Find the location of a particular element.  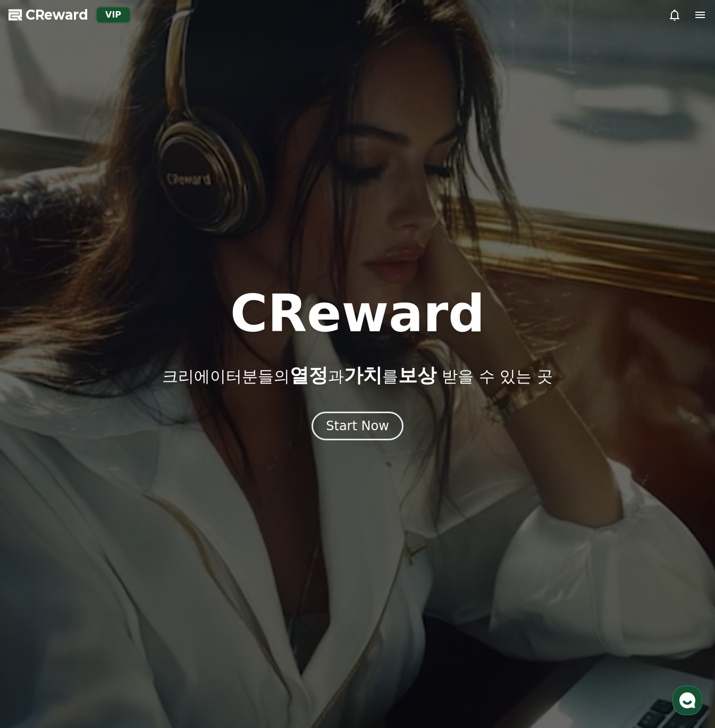

a: CReward is located at coordinates (48, 15).